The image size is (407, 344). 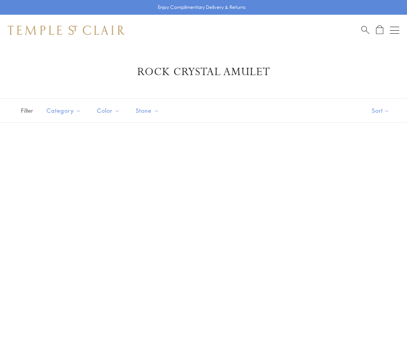 What do you see at coordinates (64, 110) in the screenshot?
I see `button: Category` at bounding box center [64, 110].